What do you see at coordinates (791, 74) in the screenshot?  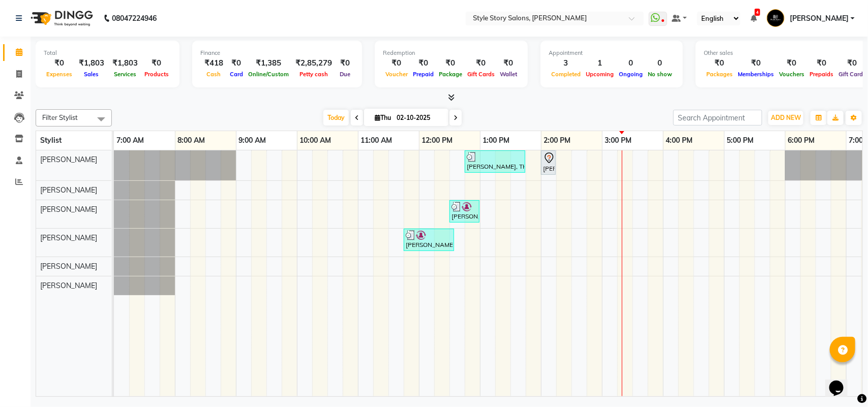 I see `span: Vouchers` at bounding box center [791, 74].